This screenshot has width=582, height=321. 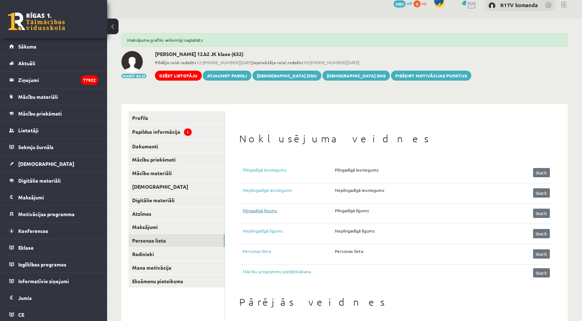 What do you see at coordinates (417, 4) in the screenshot?
I see `span: 0` at bounding box center [417, 4].